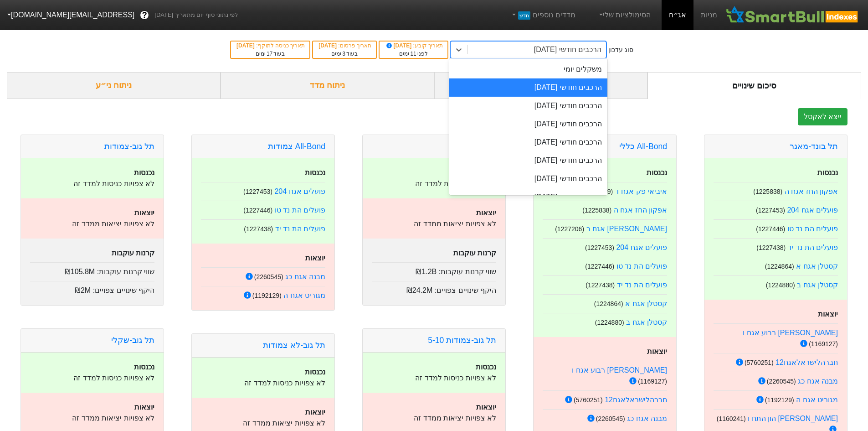 Image resolution: width=868 pixels, height=431 pixels. Describe the element at coordinates (792, 15) in the screenshot. I see `img: SmartBull` at that location.